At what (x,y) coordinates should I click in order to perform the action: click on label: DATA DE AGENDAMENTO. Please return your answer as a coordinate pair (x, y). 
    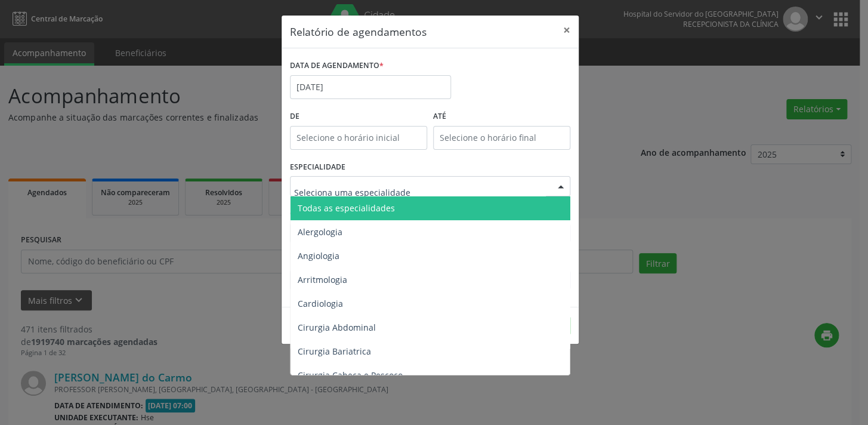
    Looking at the image, I should click on (336, 65).